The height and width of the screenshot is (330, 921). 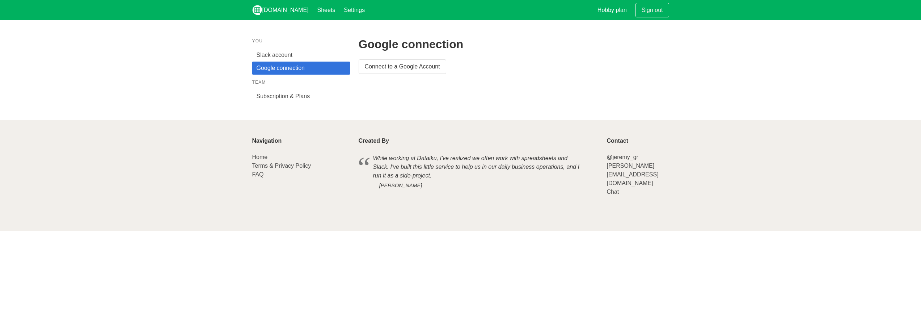 What do you see at coordinates (257, 10) in the screenshot?
I see `img: logo_v2_white.png` at bounding box center [257, 10].